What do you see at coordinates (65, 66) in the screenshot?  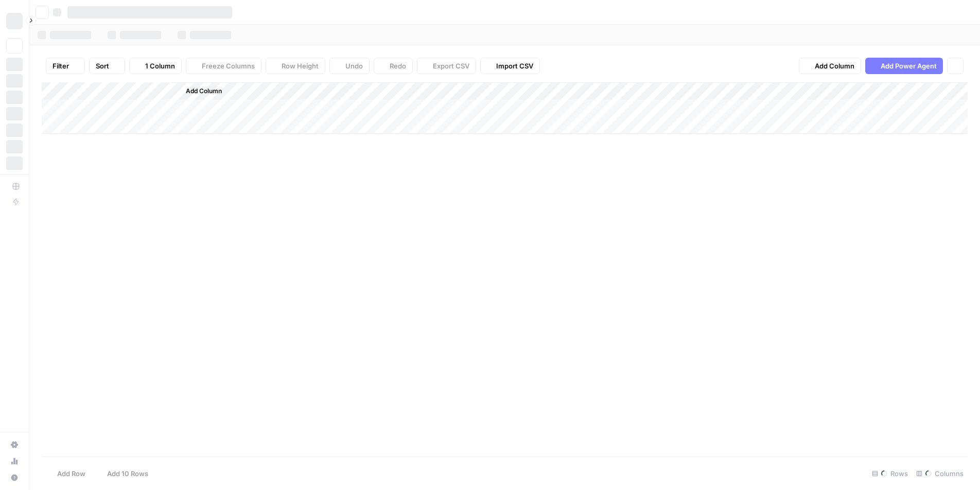 I see `button: Filter` at bounding box center [65, 66].